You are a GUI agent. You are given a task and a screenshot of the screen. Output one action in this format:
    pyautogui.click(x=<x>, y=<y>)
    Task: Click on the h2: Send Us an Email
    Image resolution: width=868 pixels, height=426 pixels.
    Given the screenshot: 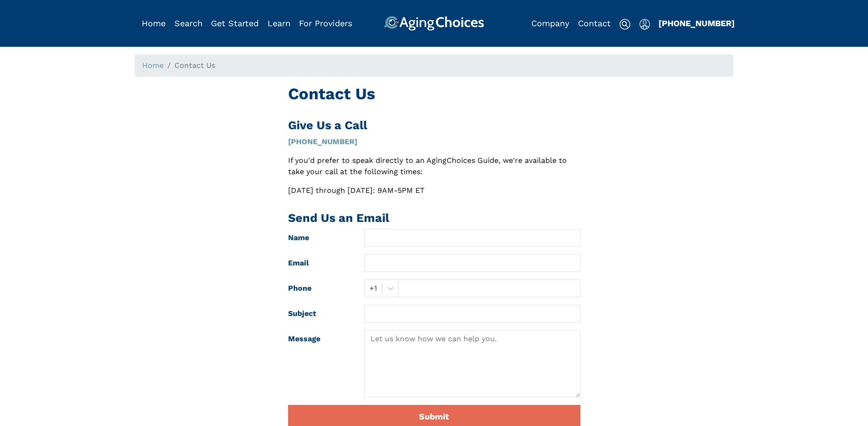 What is the action you would take?
    pyautogui.click(x=434, y=218)
    